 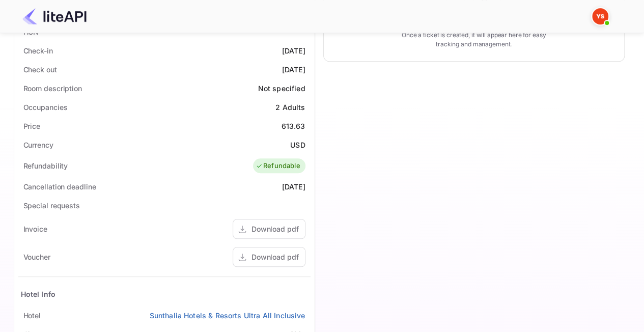 I want to click on div: Check out, so click(x=40, y=69).